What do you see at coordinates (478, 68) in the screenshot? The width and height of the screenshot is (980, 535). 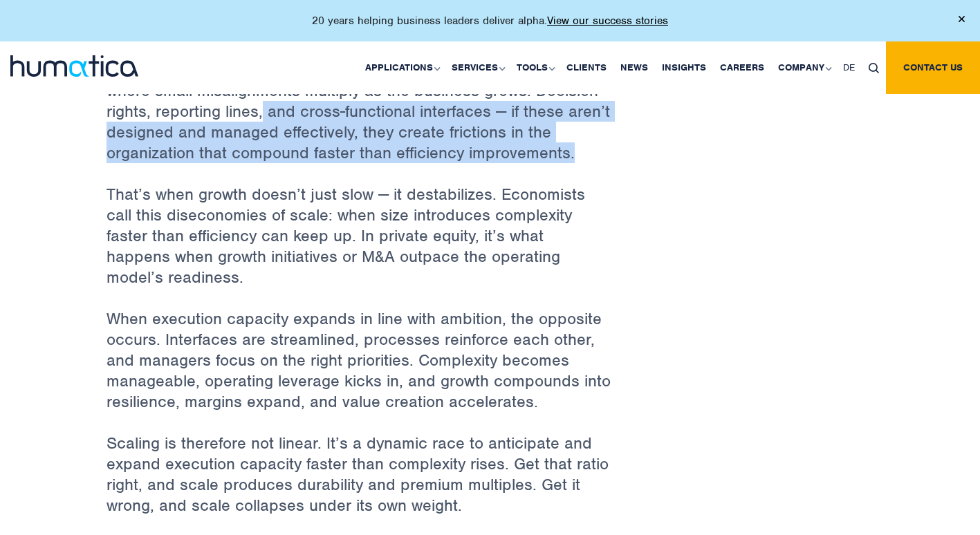 I see `a: Services` at bounding box center [478, 68].